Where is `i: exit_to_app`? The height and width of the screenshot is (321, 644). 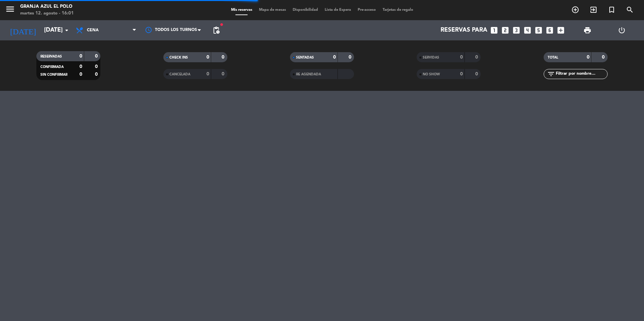
i: exit_to_app is located at coordinates (593, 10).